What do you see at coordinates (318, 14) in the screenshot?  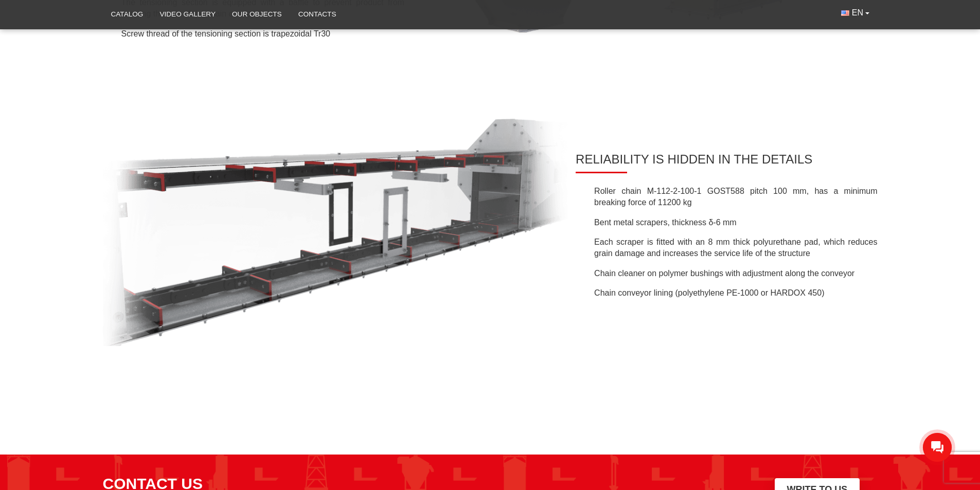 I see `a: Contacts` at bounding box center [318, 14].